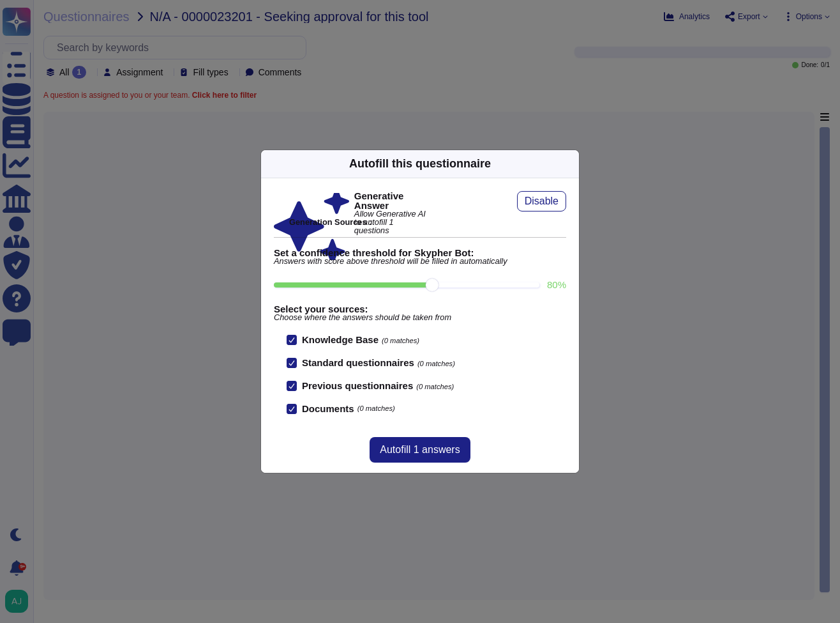 The height and width of the screenshot is (623, 840). I want to click on span: Answers with score above threshold will be filled in automatically, so click(420, 261).